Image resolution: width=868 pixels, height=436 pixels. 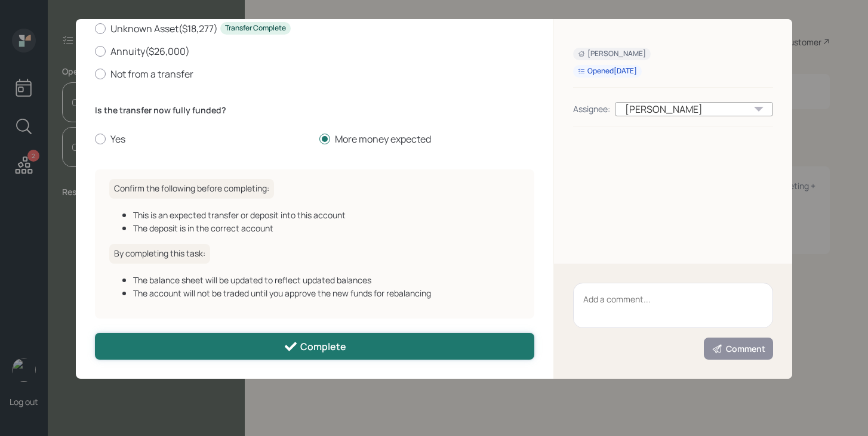 What do you see at coordinates (738, 349) in the screenshot?
I see `div: Comment` at bounding box center [738, 349].